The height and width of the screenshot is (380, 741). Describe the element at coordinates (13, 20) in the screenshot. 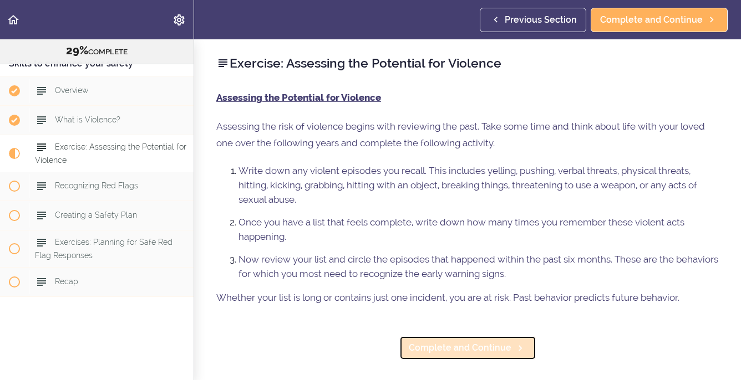

I see `svg: Back to course curriculum` at that location.